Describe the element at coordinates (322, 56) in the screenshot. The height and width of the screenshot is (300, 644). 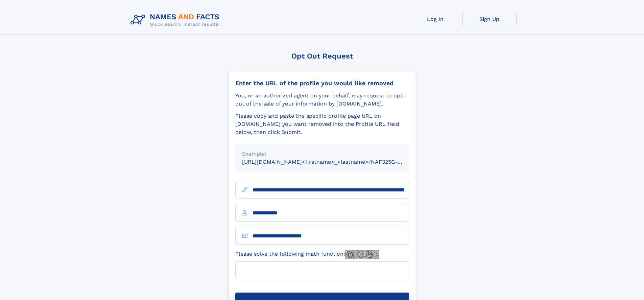
I see `div: Opt Out Request` at that location.